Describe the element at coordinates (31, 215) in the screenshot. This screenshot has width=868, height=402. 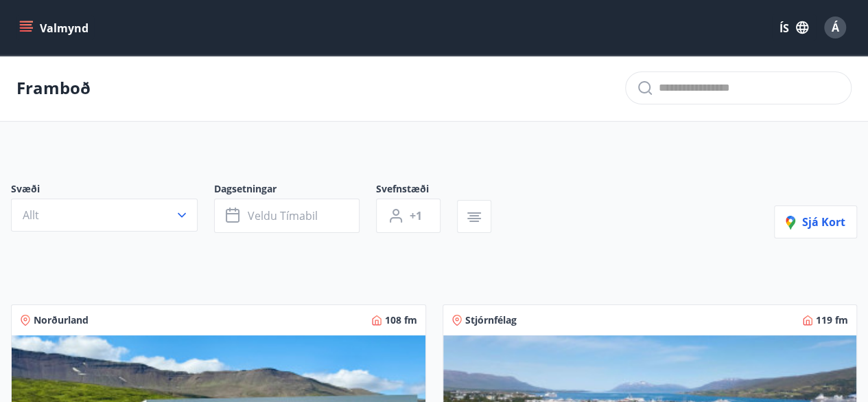
I see `font: Allt` at that location.